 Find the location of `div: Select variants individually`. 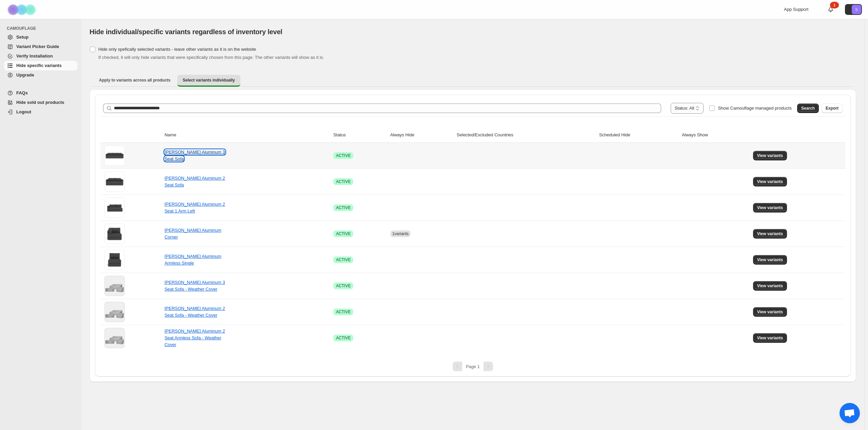

div: Select variants individually is located at coordinates (473, 235).